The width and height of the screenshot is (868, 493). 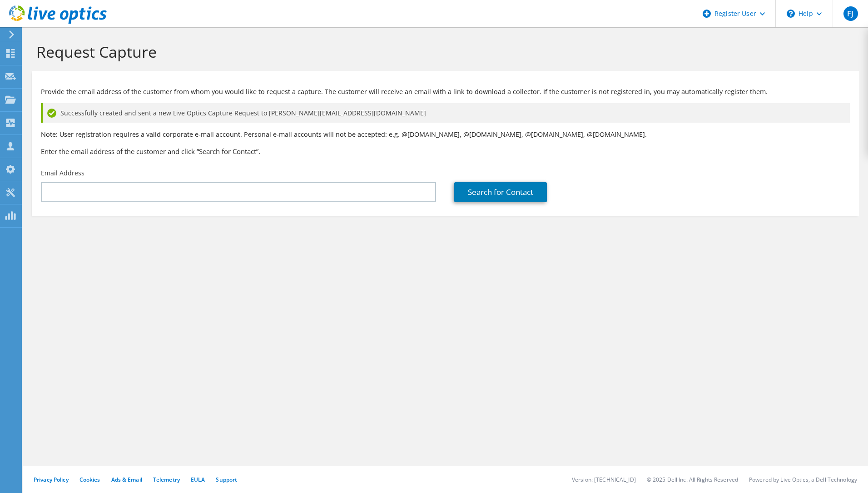 What do you see at coordinates (90, 480) in the screenshot?
I see `a: Cookies` at bounding box center [90, 480].